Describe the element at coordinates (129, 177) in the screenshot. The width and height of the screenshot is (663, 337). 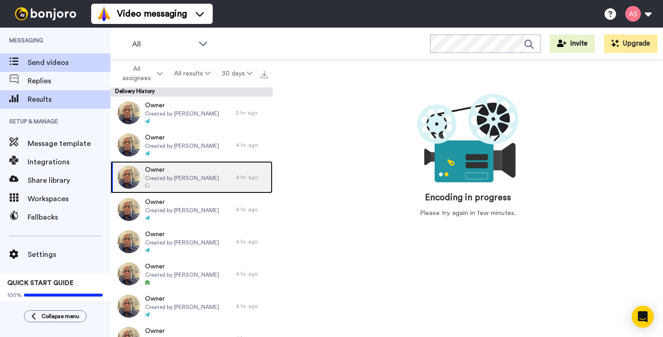
I see `img: cd0ef0f2-7d7b-400f-9e7b-bfeff02485bb-thumb.jpg` at that location.